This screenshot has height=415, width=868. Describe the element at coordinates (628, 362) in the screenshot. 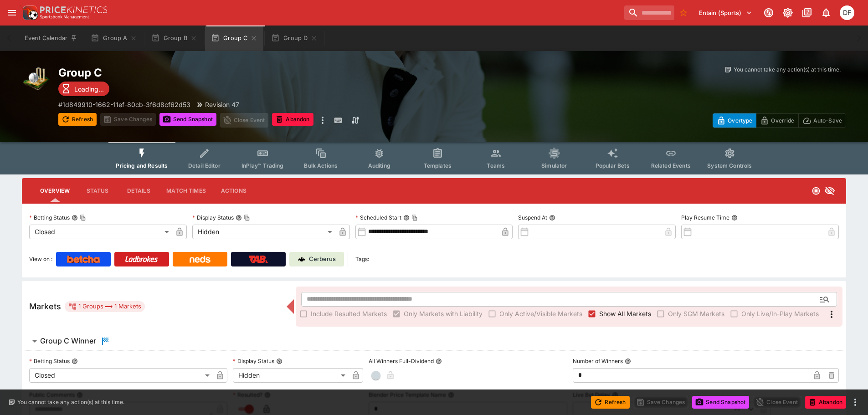

I see `button: Number of Winners` at that location.